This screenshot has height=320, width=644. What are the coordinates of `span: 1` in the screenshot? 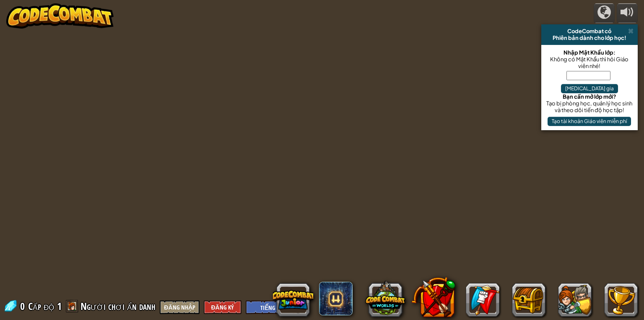 It's located at (59, 306).